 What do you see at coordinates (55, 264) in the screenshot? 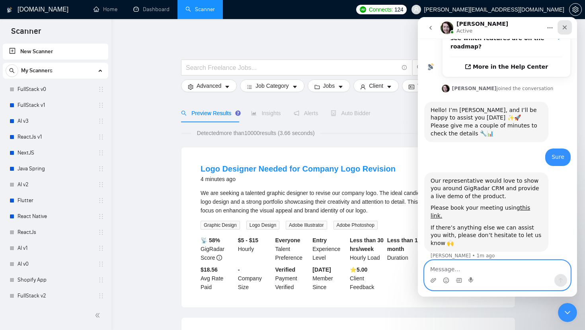
I see `a: AI v0` at bounding box center [55, 264].